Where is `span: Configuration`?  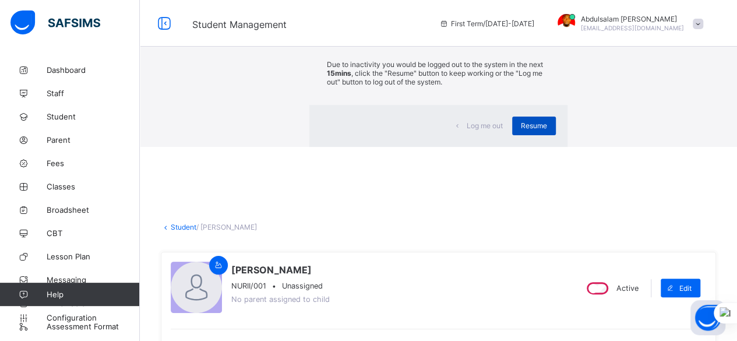
span: Configuration is located at coordinates (93, 317).